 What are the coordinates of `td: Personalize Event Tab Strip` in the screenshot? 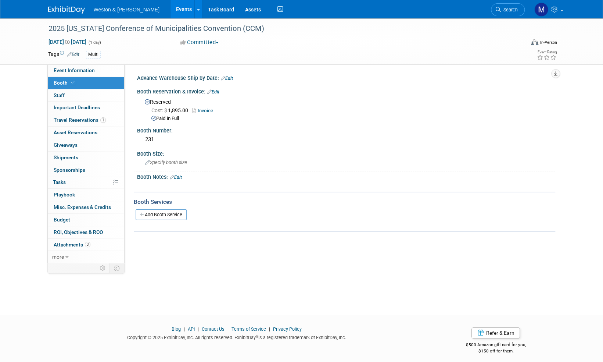 It's located at (103, 268).